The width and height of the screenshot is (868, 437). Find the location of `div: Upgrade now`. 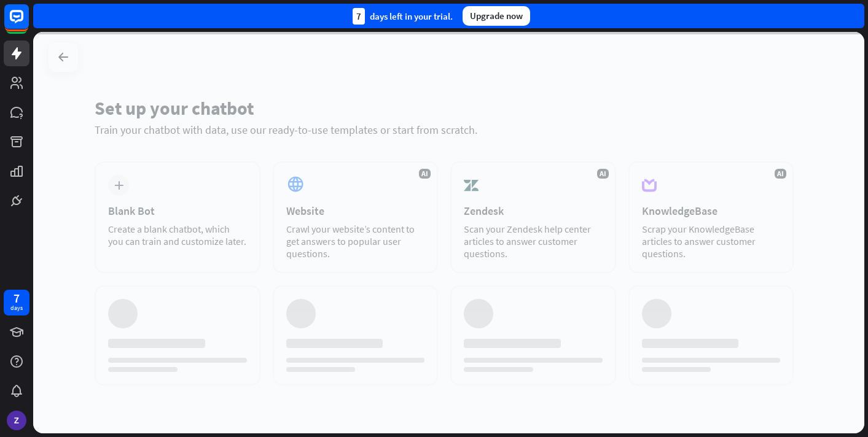

div: Upgrade now is located at coordinates (496, 16).